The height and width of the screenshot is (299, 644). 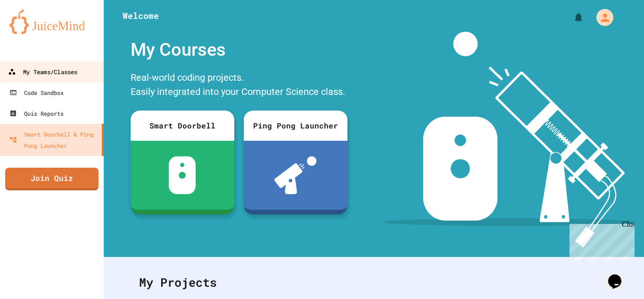 I want to click on img: logo-orange.svg, so click(x=52, y=22).